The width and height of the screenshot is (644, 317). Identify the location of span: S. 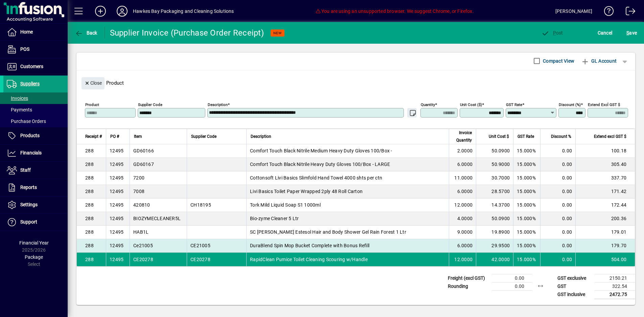
(628, 33).